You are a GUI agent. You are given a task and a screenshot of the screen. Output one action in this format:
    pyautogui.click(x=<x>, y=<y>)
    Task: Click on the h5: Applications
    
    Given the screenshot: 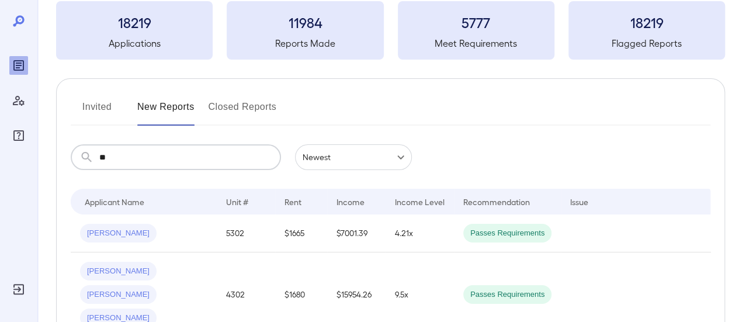 What is the action you would take?
    pyautogui.click(x=134, y=43)
    